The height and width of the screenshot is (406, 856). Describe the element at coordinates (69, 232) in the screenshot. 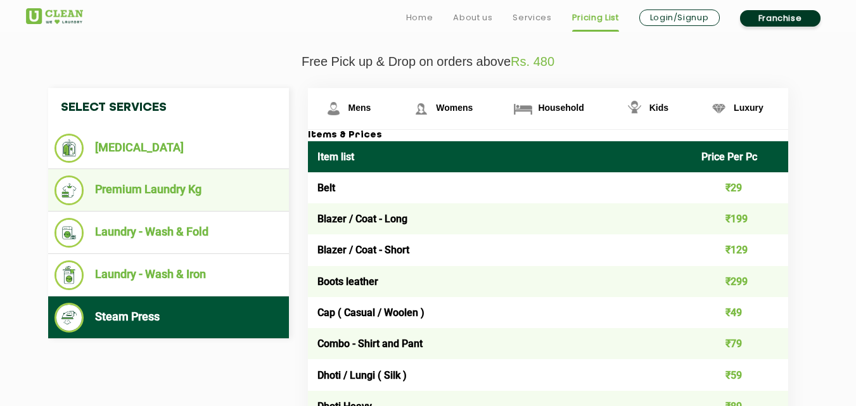

I see `img: Laundry - Wash & Fold` at that location.